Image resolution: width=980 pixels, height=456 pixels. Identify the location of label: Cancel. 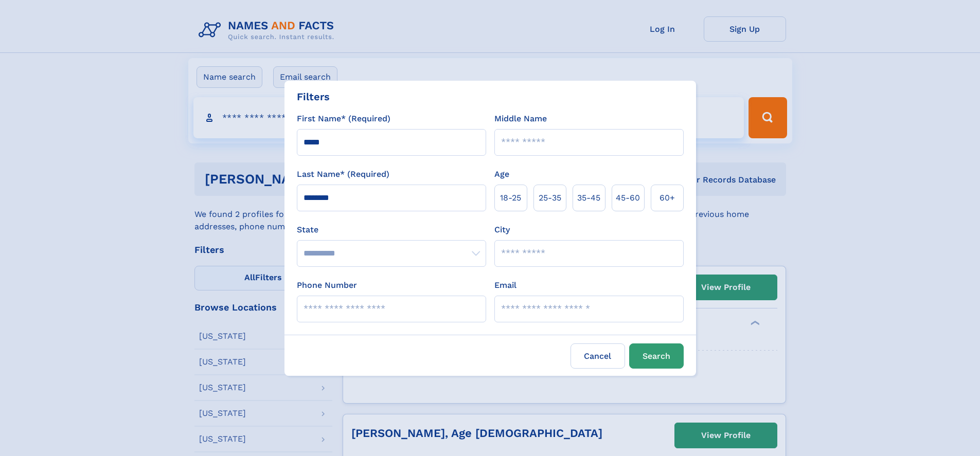
(598, 356).